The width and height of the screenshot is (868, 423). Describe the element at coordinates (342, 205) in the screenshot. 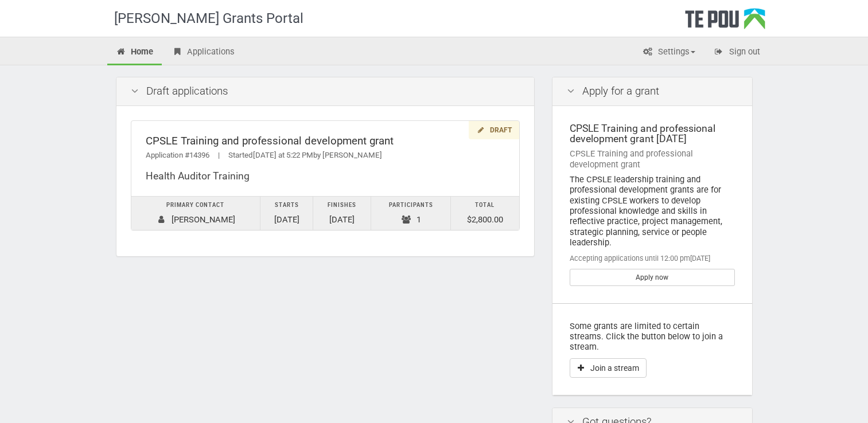

I see `div: Finishes` at that location.